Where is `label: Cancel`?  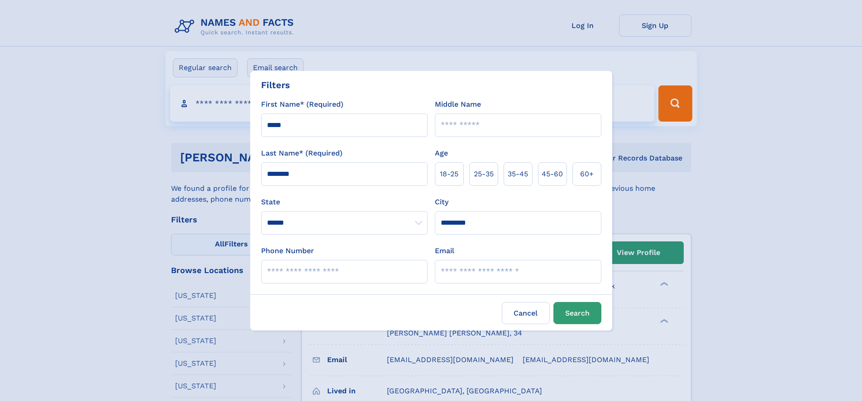
label: Cancel is located at coordinates (526, 313).